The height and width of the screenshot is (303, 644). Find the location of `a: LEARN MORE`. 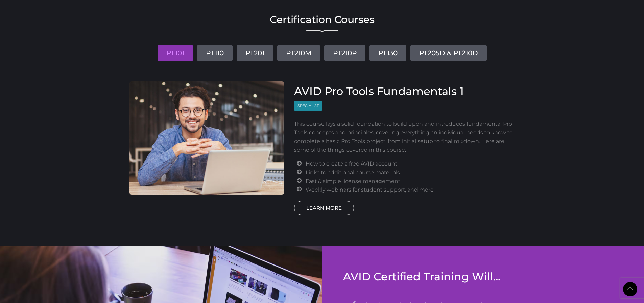

a: LEARN MORE is located at coordinates (324, 208).